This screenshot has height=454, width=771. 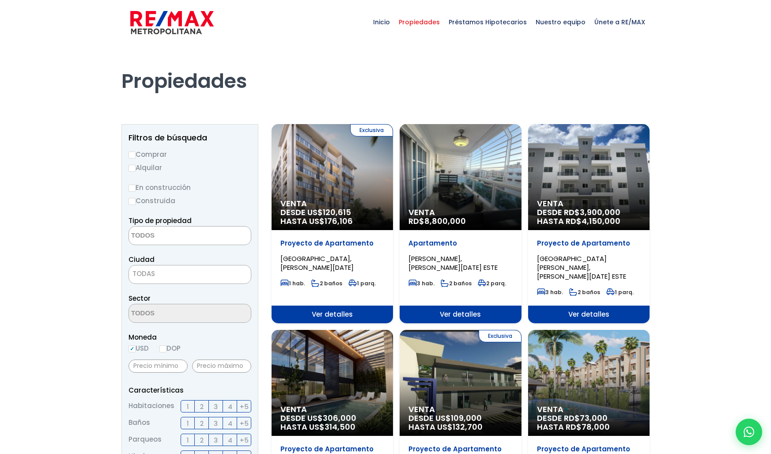 I want to click on label: DOP, so click(x=170, y=348).